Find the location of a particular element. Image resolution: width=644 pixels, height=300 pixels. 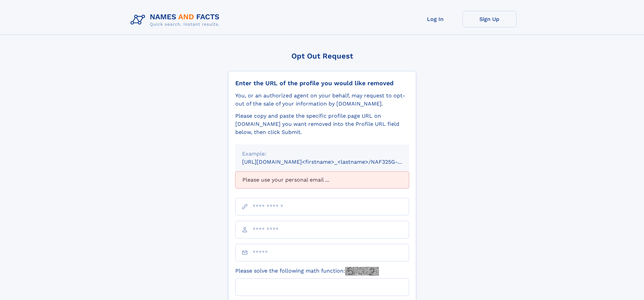

div: Example: is located at coordinates (322, 154).